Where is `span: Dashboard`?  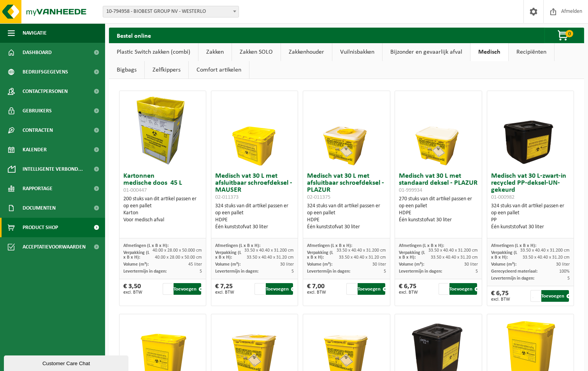 span: Dashboard is located at coordinates (37, 52).